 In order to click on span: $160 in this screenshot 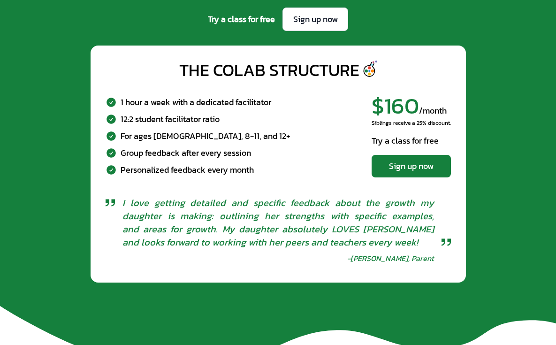, I will do `click(395, 106)`.